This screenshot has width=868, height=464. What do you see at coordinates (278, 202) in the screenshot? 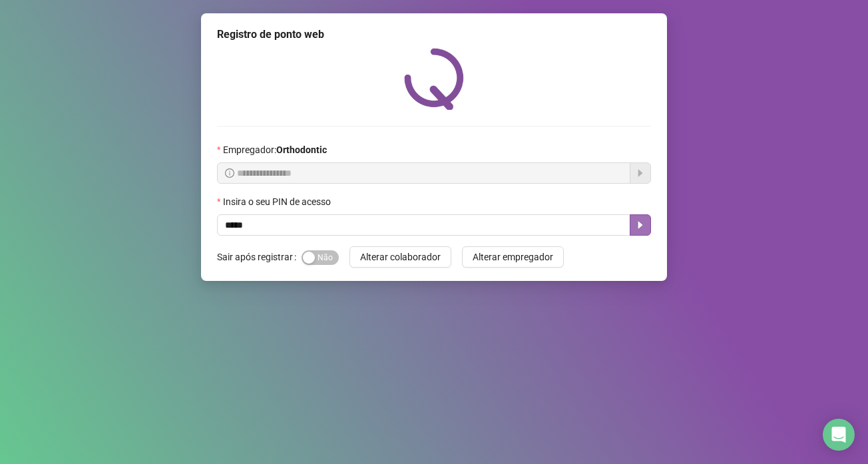
I see `label: Insira o seu PIN de acesso` at bounding box center [278, 202].